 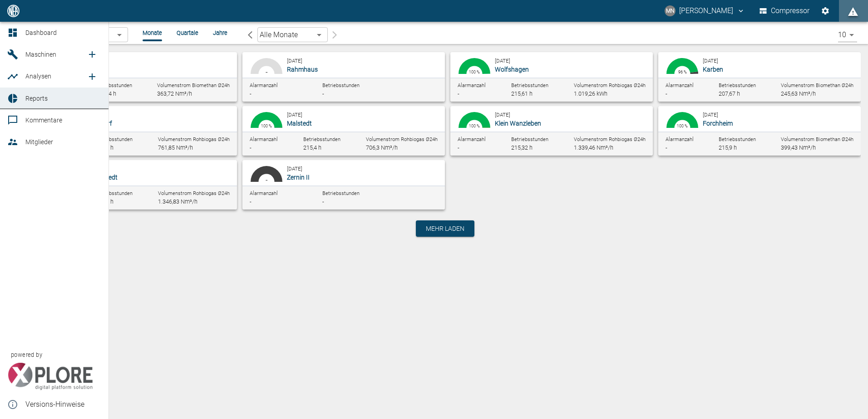 What do you see at coordinates (530, 94) in the screenshot?
I see `div: 215,61 h` at bounding box center [530, 94].